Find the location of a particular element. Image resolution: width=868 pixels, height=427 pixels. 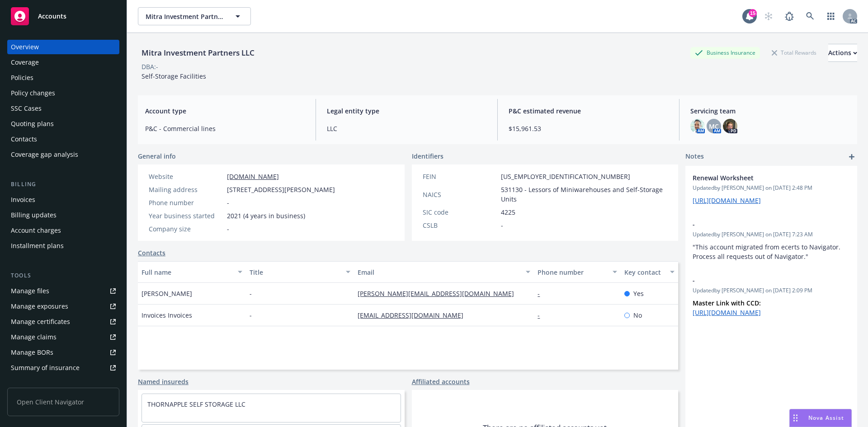

span: Notes is located at coordinates (695, 157).